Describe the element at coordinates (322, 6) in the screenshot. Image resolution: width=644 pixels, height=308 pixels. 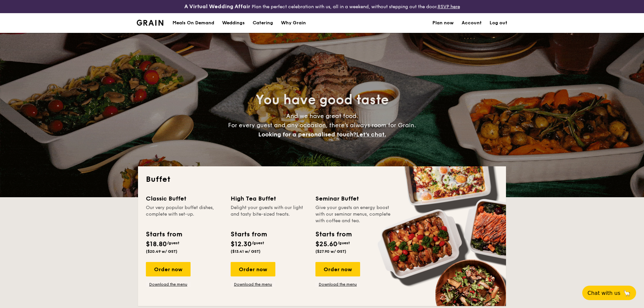
I see `div: Plan the perfect celebration with us, all in a weekend, without stepping out the door.` at that location.